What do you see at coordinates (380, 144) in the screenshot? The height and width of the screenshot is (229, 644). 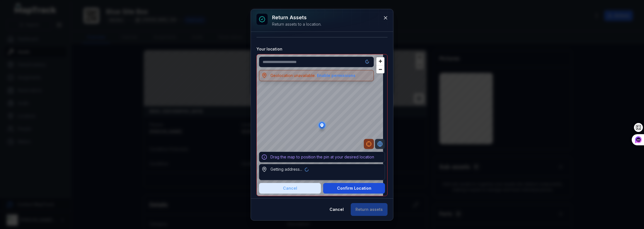 I see `button: Switch to Satellite View` at bounding box center [380, 144].